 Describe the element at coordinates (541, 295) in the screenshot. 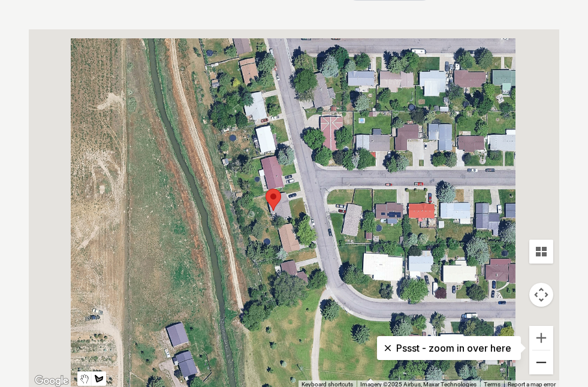

I see `button: Map camera controls` at that location.